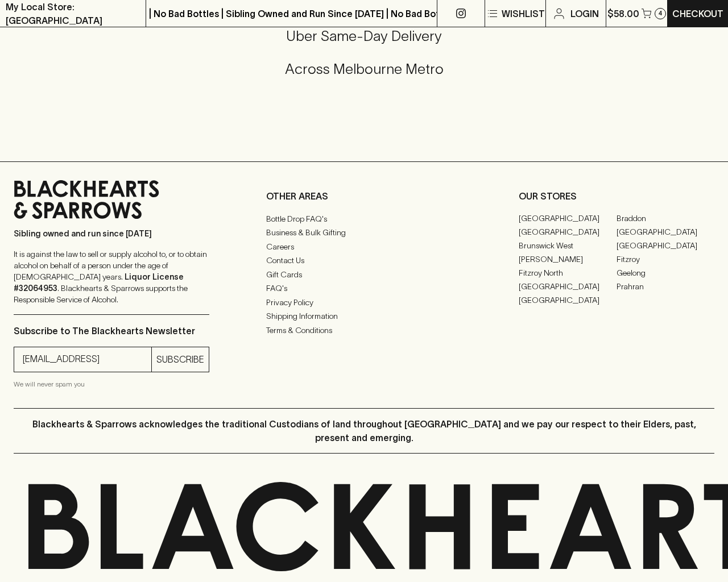 The width and height of the screenshot is (728, 582). I want to click on a: Contact Us, so click(364, 261).